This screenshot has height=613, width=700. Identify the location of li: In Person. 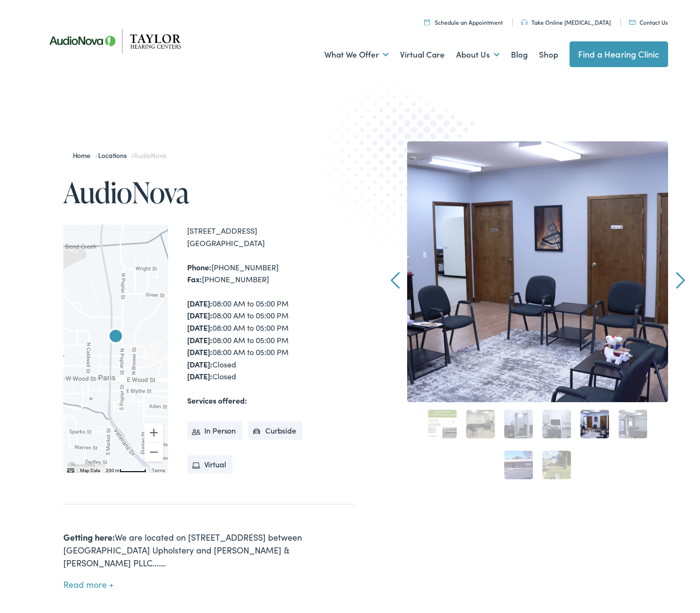
(215, 427).